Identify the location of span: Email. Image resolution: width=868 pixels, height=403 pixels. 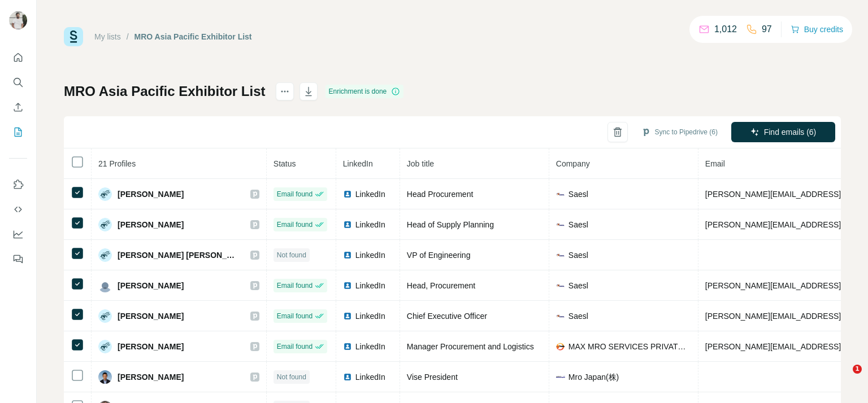
(714, 164).